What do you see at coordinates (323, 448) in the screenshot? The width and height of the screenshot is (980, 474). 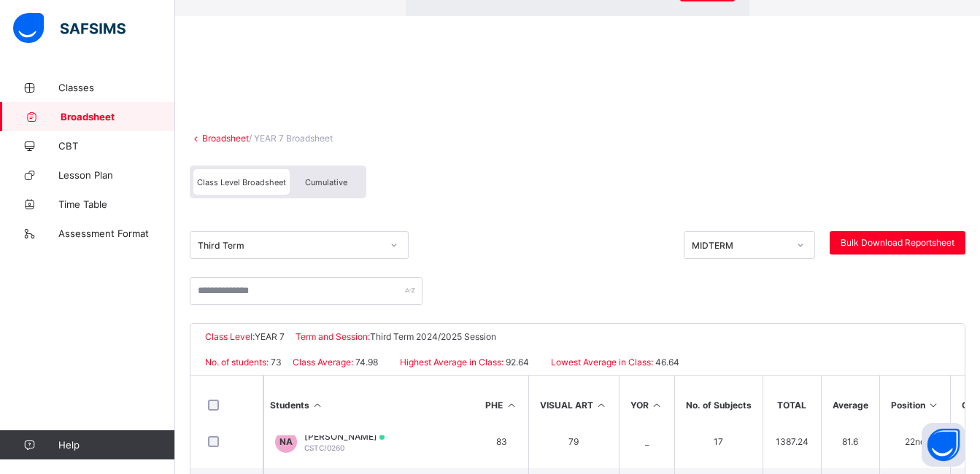 I see `span: CSTC/0260` at bounding box center [323, 448].